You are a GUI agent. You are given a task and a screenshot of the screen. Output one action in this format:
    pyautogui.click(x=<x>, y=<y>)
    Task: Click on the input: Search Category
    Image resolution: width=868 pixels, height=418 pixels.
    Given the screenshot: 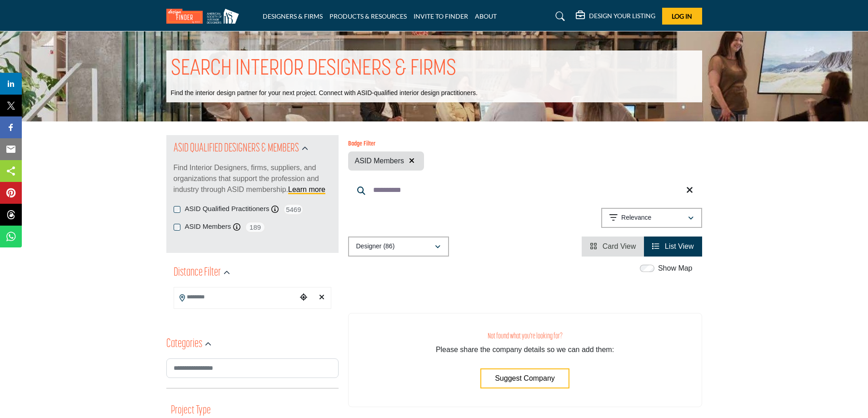 What is the action you would take?
    pyautogui.click(x=252, y=368)
    